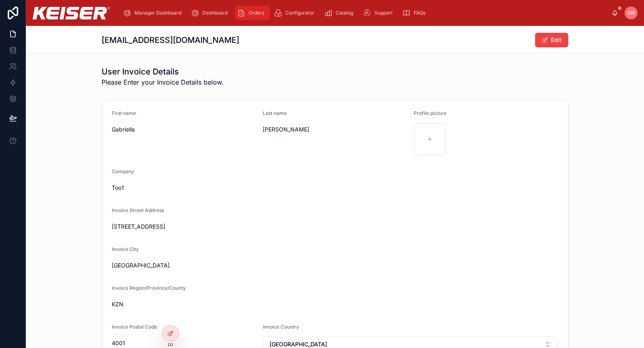  I want to click on a: Catalog, so click(340, 13).